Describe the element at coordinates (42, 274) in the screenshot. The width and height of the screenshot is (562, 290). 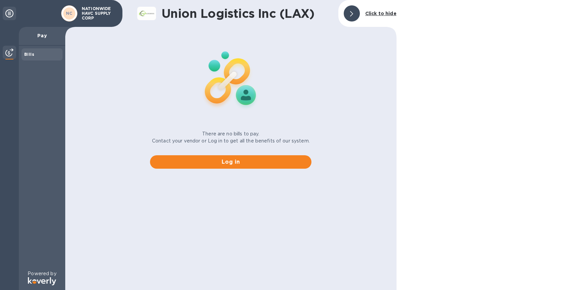
I see `p: Powered by` at that location.